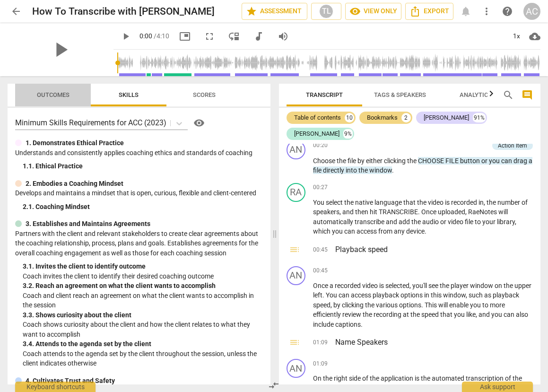  What do you see at coordinates (432, 161) in the screenshot?
I see `span: CHOOSE` at bounding box center [432, 161].